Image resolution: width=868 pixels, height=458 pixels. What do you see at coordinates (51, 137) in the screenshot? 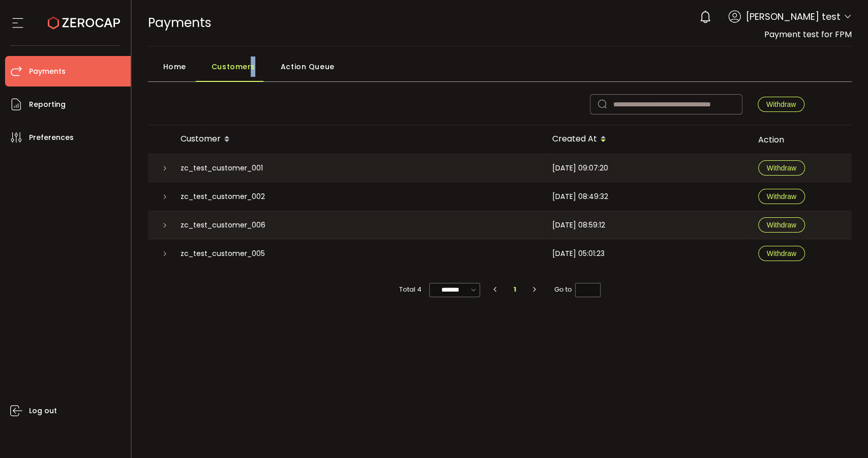
I see `span: Preferences` at bounding box center [51, 137].